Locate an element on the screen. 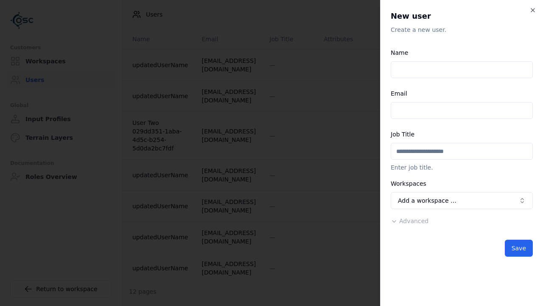 The width and height of the screenshot is (543, 306). label: Email is located at coordinates (399, 93).